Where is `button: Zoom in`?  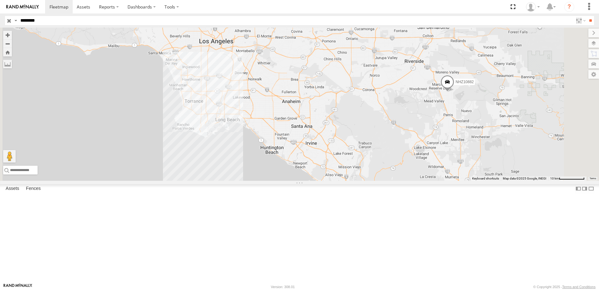
button: Zoom in is located at coordinates (8, 35).